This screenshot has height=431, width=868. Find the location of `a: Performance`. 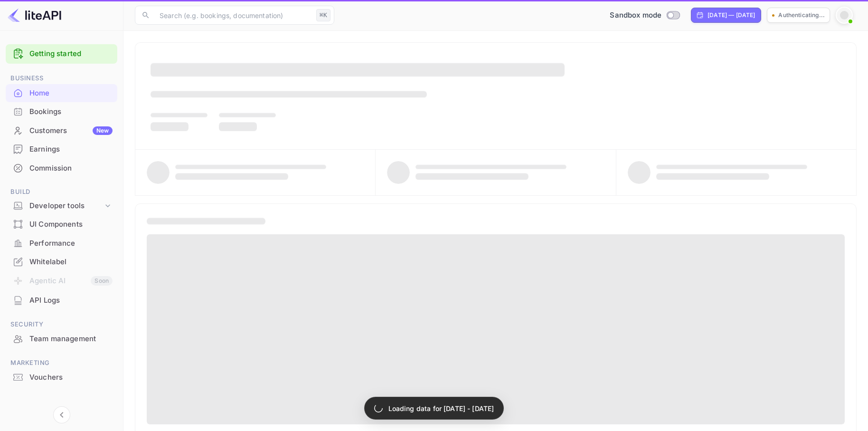

a: Performance is located at coordinates (61, 243).